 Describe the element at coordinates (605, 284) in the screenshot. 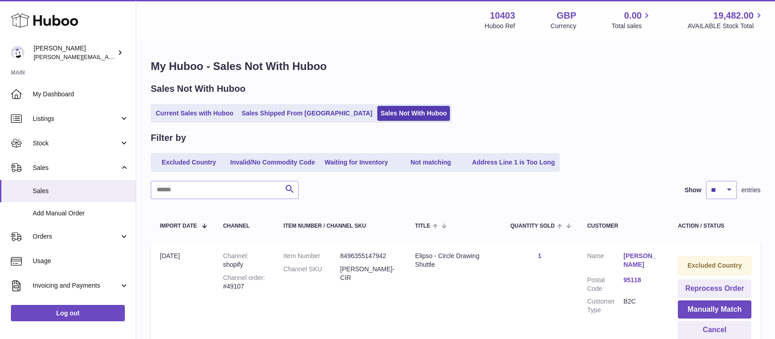

I see `dt: Postal Code` at that location.